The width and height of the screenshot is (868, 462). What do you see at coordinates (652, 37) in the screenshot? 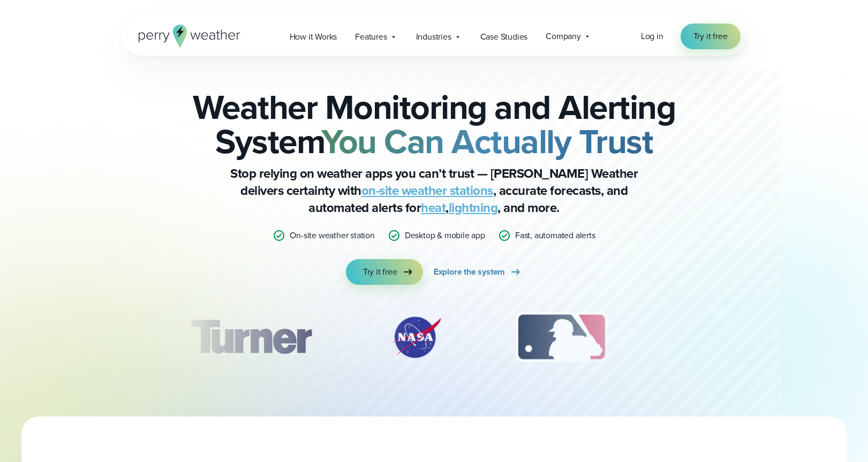
I see `a: Log in` at bounding box center [652, 37].